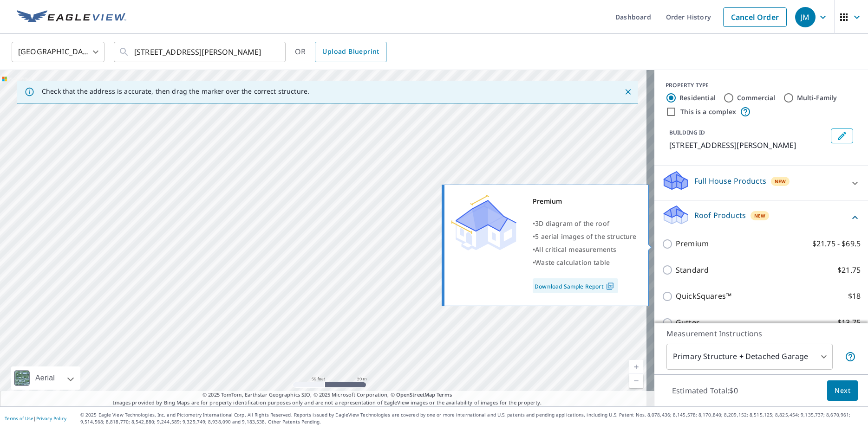 Image resolution: width=868 pixels, height=430 pixels. I want to click on label: Residential, so click(697, 98).